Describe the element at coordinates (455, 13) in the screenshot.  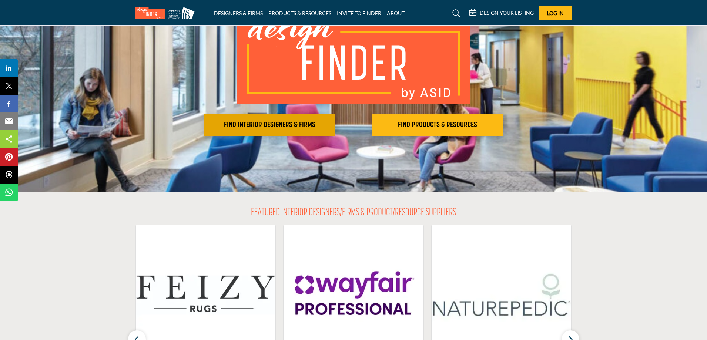
I see `a: Search` at that location.